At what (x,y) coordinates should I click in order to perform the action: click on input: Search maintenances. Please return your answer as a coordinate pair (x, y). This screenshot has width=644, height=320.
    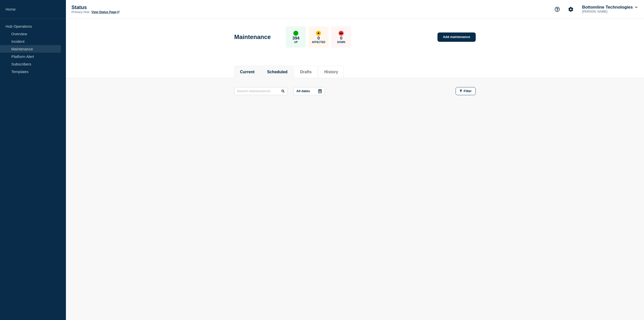
    Looking at the image, I should click on (261, 91).